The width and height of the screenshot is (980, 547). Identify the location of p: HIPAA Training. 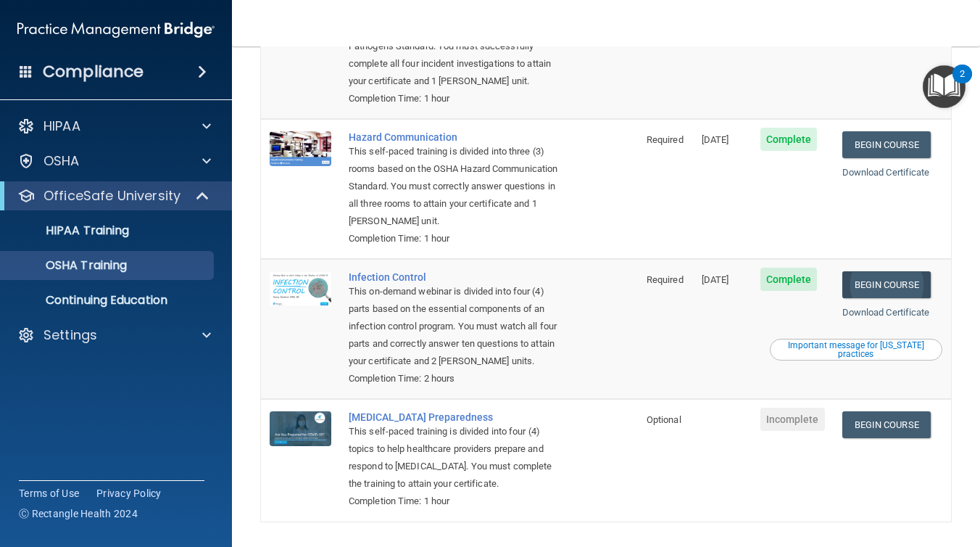
(69, 231).